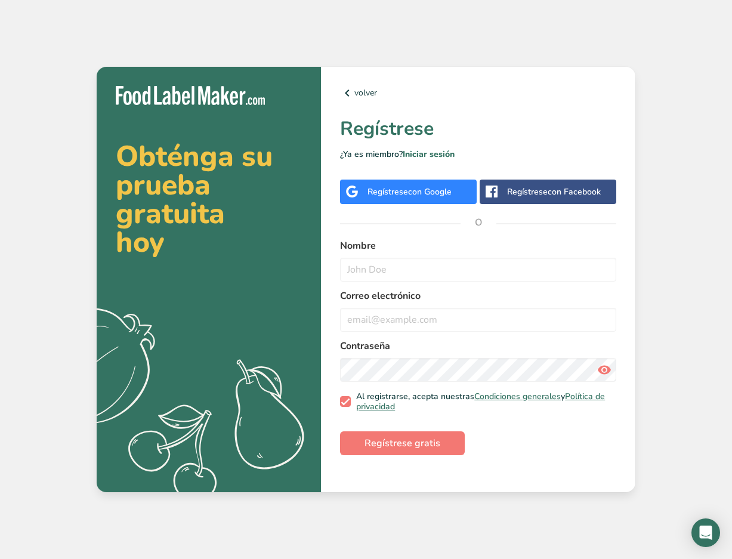 The height and width of the screenshot is (559, 732). What do you see at coordinates (190, 95) in the screenshot?
I see `img: Food Label Maker` at bounding box center [190, 95].